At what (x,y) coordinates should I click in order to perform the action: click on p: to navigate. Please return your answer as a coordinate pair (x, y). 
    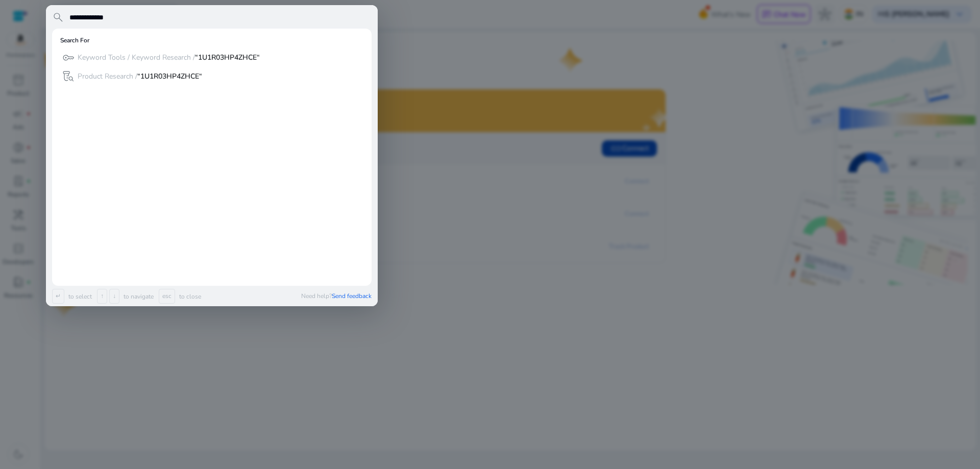
    Looking at the image, I should click on (137, 296).